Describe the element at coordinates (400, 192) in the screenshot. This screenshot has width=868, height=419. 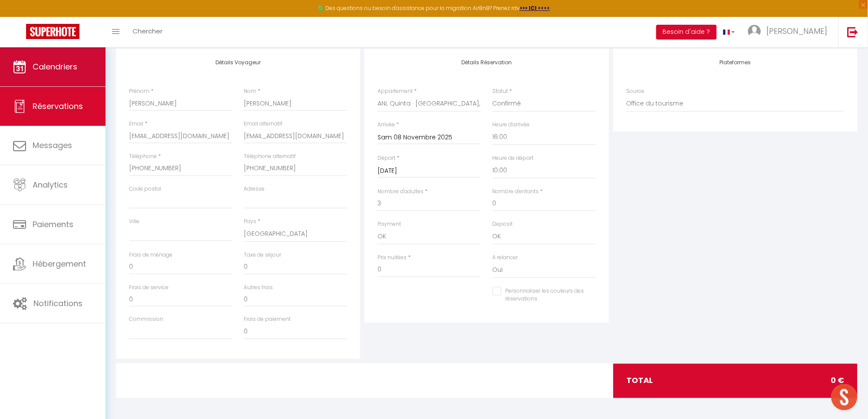
I see `label: Nombre d'adultes` at that location.